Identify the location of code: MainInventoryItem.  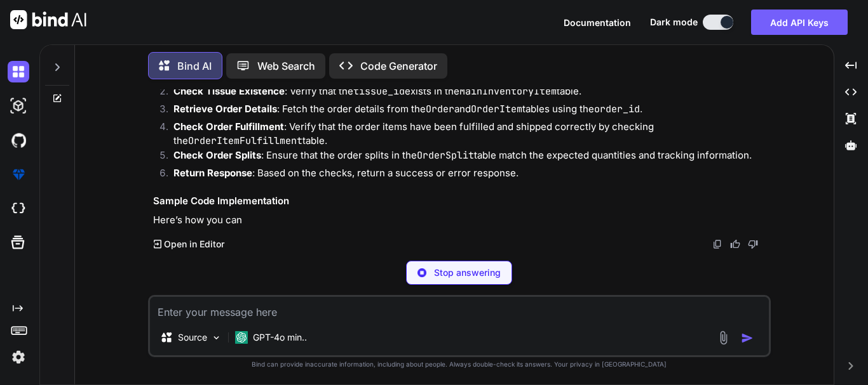
(507, 92).